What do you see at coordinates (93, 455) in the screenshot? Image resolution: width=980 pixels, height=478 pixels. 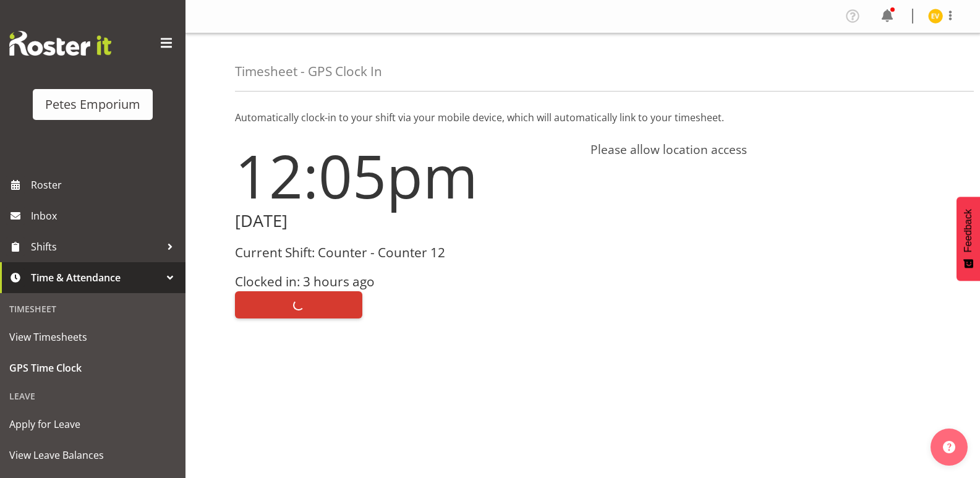 I see `a: View Leave Balances` at bounding box center [93, 455].